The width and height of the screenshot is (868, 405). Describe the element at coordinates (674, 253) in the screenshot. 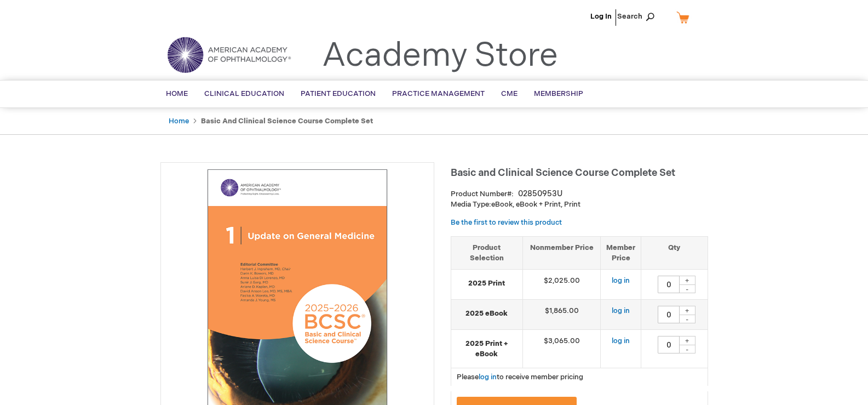

I see `th: Qty` at that location.